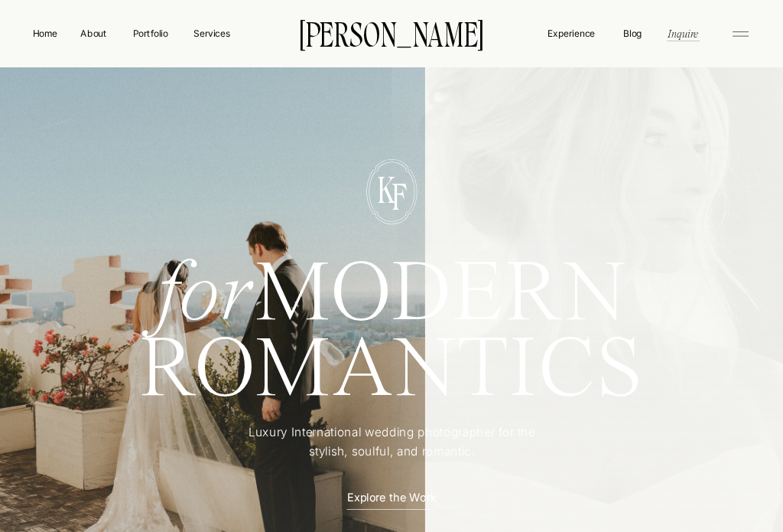 Image resolution: width=783 pixels, height=532 pixels. Describe the element at coordinates (399, 195) in the screenshot. I see `p: F` at that location.